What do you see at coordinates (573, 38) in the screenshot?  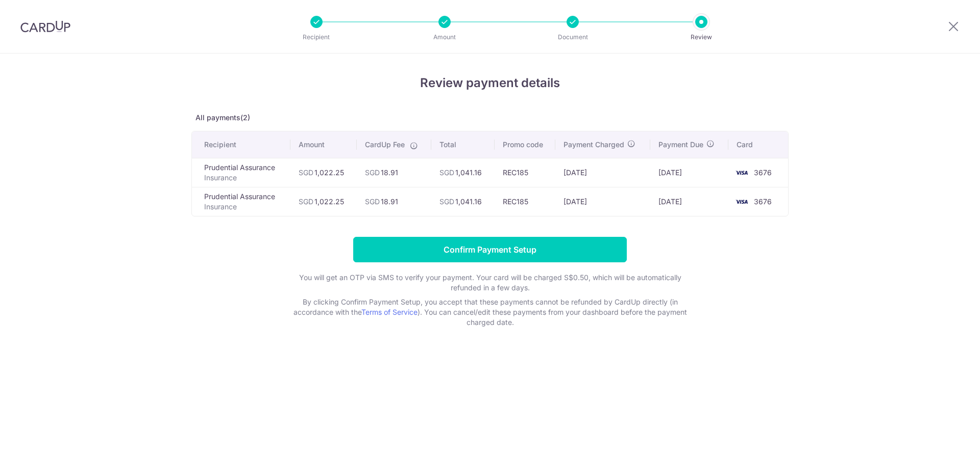 I see `p: Document` at bounding box center [573, 38].